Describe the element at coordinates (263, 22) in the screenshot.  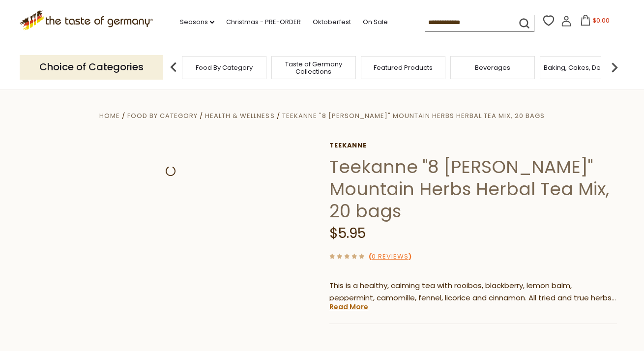
I see `a: Christmas - PRE-ORDER` at that location.